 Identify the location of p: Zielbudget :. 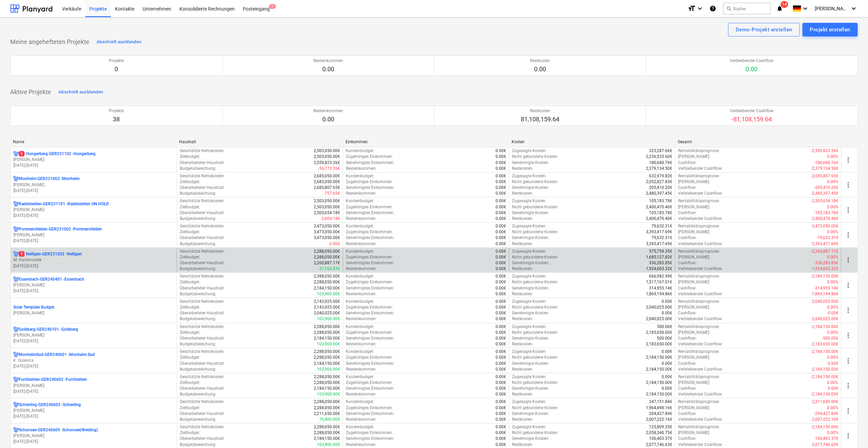
(190, 157).